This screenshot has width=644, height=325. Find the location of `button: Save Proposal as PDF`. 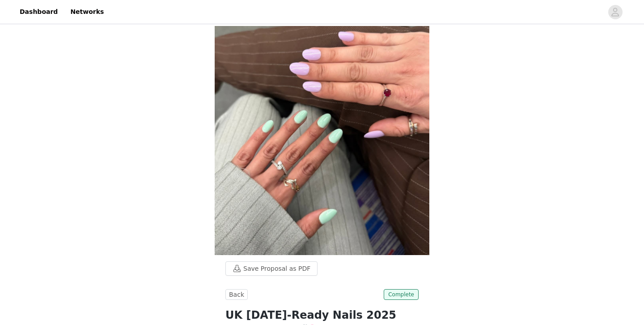

button: Save Proposal as PDF is located at coordinates (271, 268).